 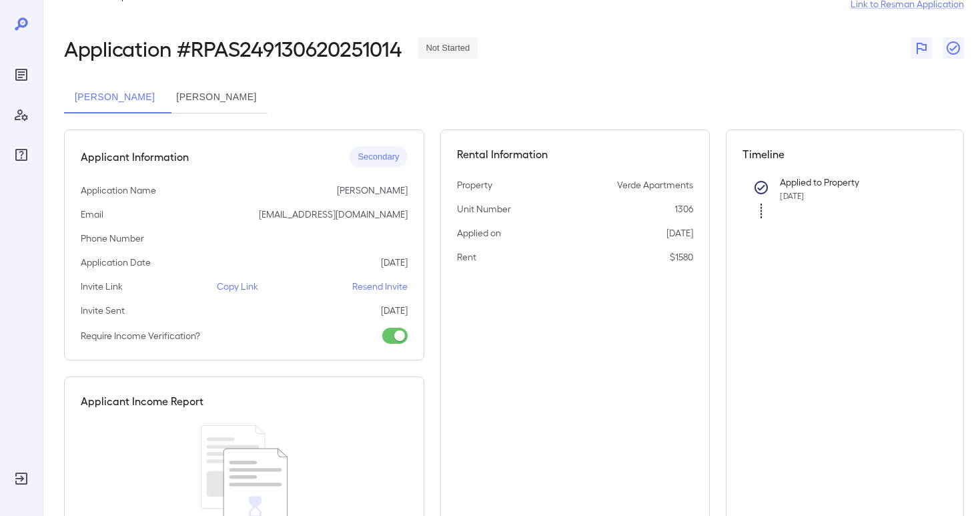 What do you see at coordinates (379, 287) in the screenshot?
I see `p: Resend Invite` at bounding box center [379, 287].